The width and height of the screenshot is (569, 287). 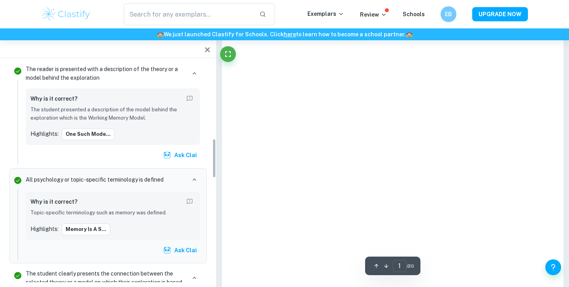 I want to click on img: Clastify logo, so click(x=66, y=14).